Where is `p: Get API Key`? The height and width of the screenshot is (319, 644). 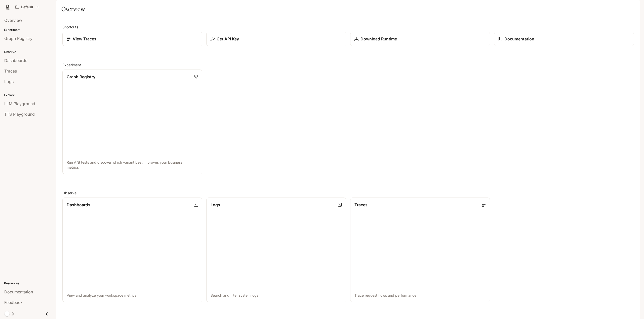 p: Get API Key is located at coordinates (228, 39).